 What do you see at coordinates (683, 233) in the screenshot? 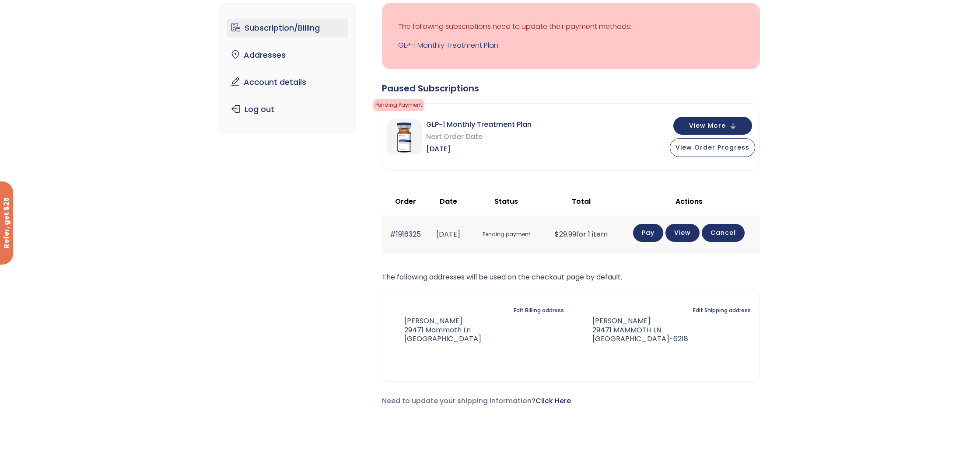
I see `a: View` at bounding box center [683, 233].